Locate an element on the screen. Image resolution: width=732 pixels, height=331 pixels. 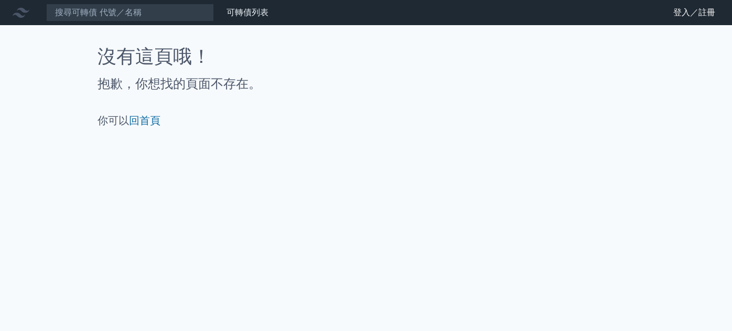
p: 你可以 is located at coordinates (366, 121).